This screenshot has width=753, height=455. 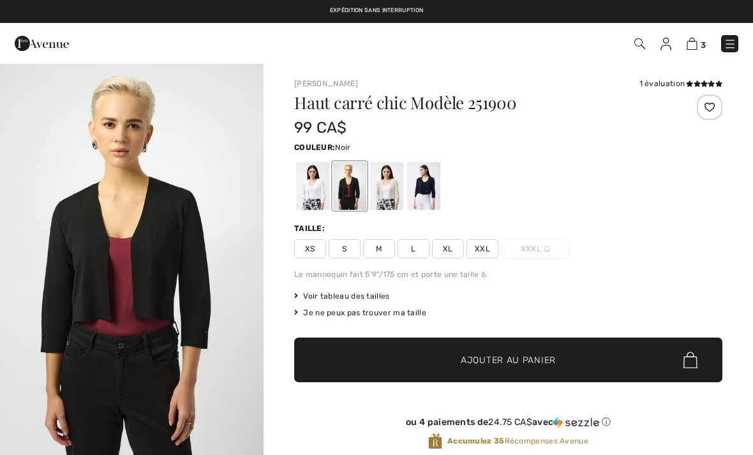 What do you see at coordinates (448, 249) in the screenshot?
I see `span: XL` at bounding box center [448, 249].